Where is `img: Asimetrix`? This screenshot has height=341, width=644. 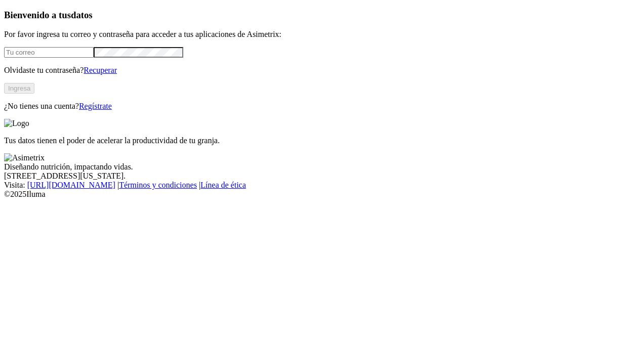 img: Asimetrix is located at coordinates (25, 158).